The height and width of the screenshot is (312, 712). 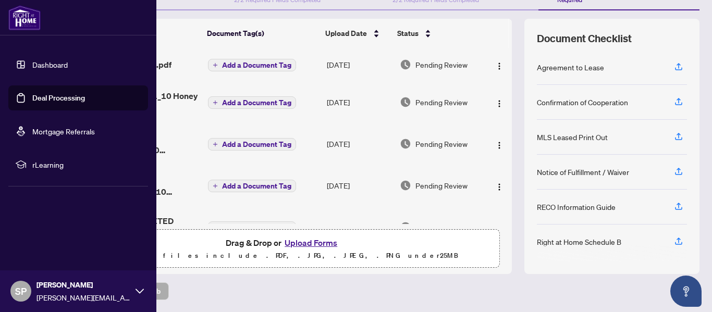 I want to click on span: Status, so click(x=408, y=33).